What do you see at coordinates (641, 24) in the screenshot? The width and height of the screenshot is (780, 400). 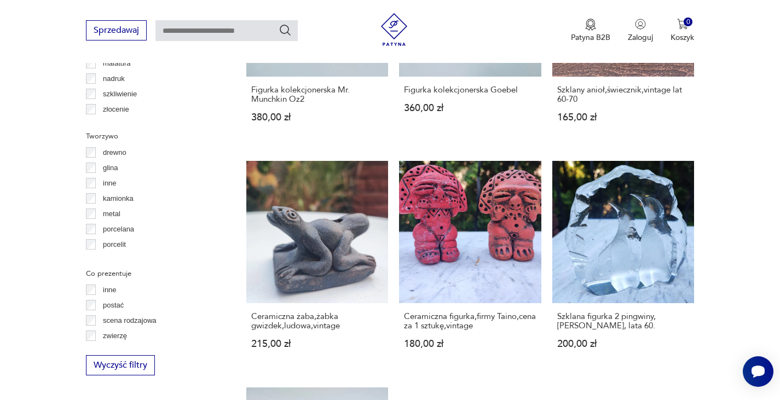 I see `img: Ikonka użytkownika` at bounding box center [641, 24].